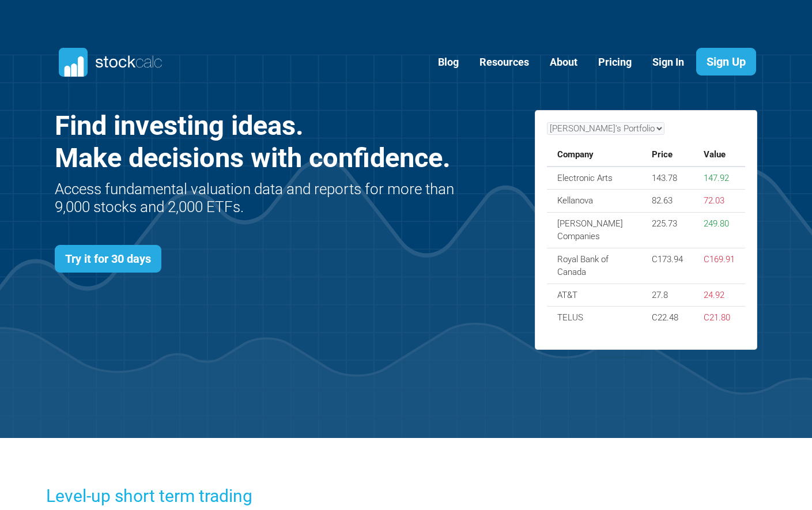  I want to click on h3: Level-up short term trading, so click(406, 496).